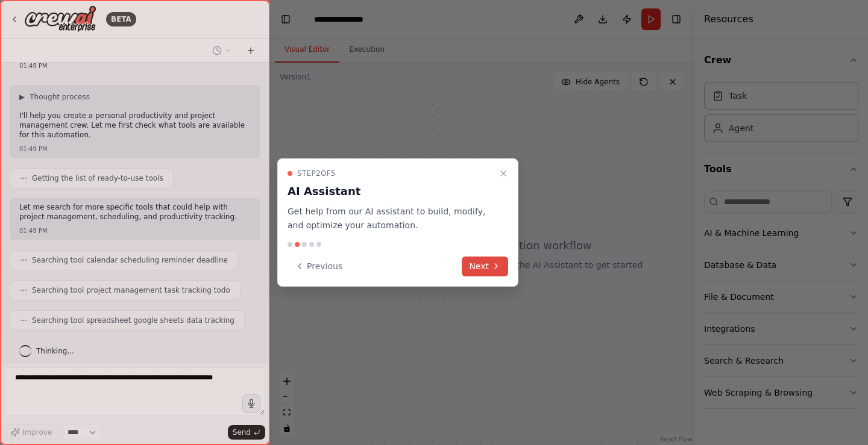  I want to click on button: Close walkthrough, so click(504, 173).